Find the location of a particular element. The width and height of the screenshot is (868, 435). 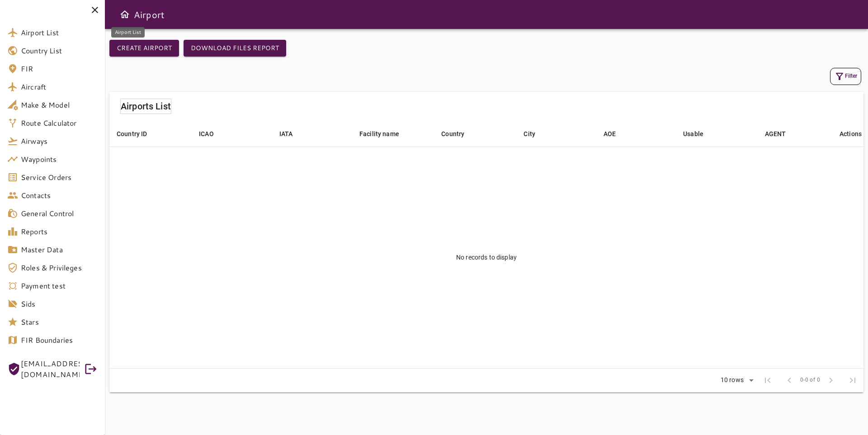

div: Usable is located at coordinates (693, 134).